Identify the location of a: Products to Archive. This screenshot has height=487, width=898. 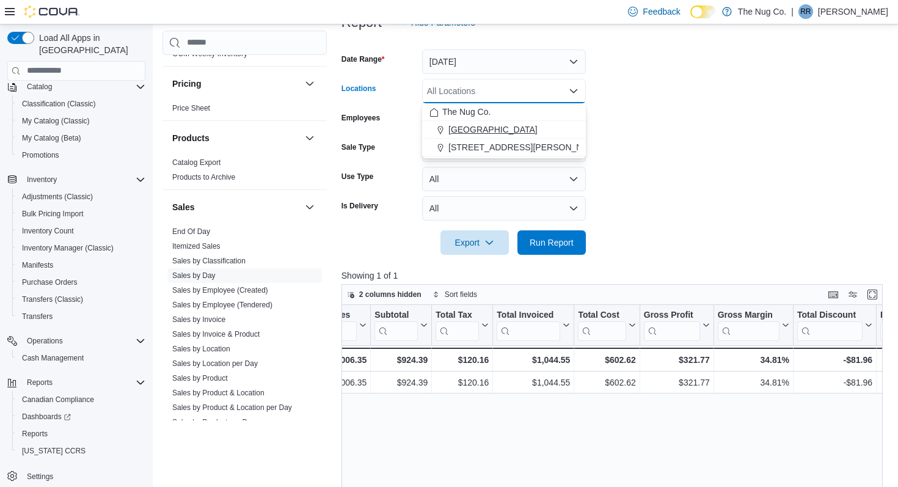
(203, 177).